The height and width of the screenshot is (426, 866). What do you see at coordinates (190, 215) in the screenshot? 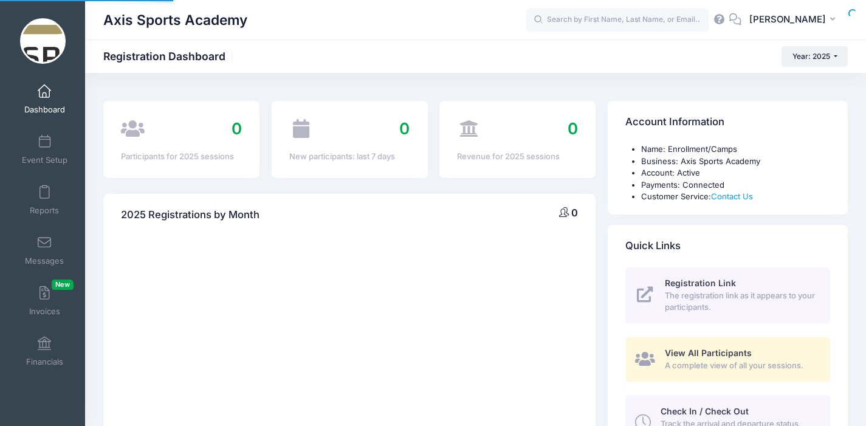
I see `h4: 2025 Registrations by Month` at bounding box center [190, 215].